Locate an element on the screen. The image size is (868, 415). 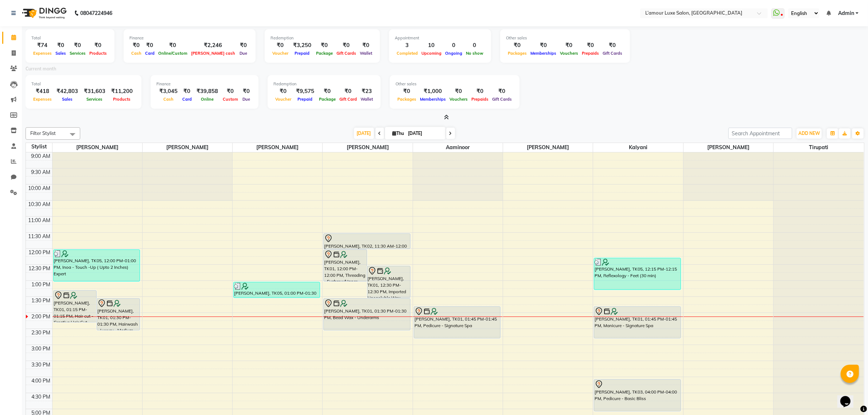
div: Appointment is located at coordinates (440, 38).